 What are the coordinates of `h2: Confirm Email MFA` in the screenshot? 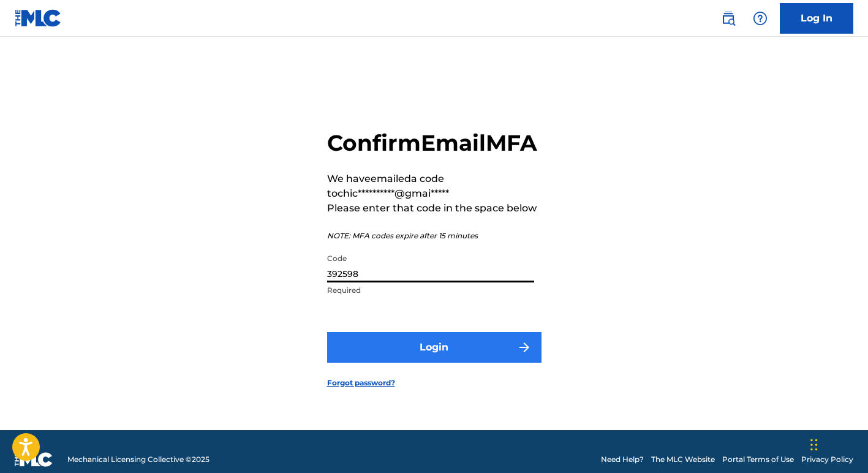 It's located at (434, 142).